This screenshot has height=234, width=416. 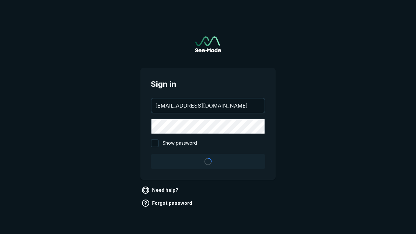 I want to click on a: Forgot password, so click(x=167, y=203).